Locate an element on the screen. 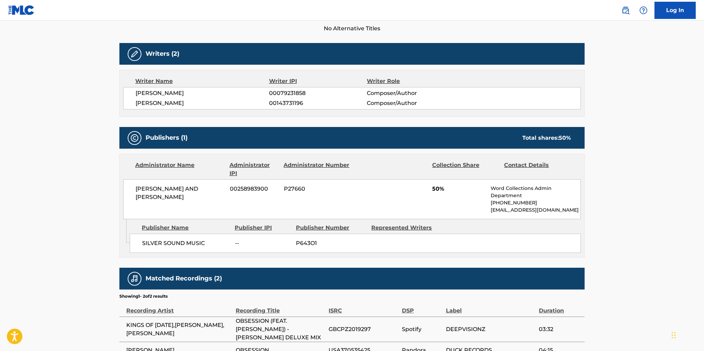 Image resolution: width=704 pixels, height=351 pixels. div: Recording Artist is located at coordinates (179, 307).